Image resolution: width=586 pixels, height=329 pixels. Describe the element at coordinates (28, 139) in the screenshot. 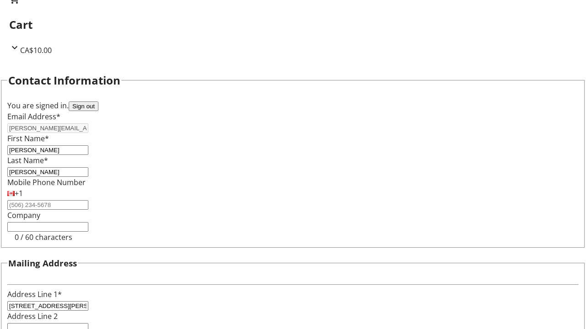

I see `label: First Name*` at that location.